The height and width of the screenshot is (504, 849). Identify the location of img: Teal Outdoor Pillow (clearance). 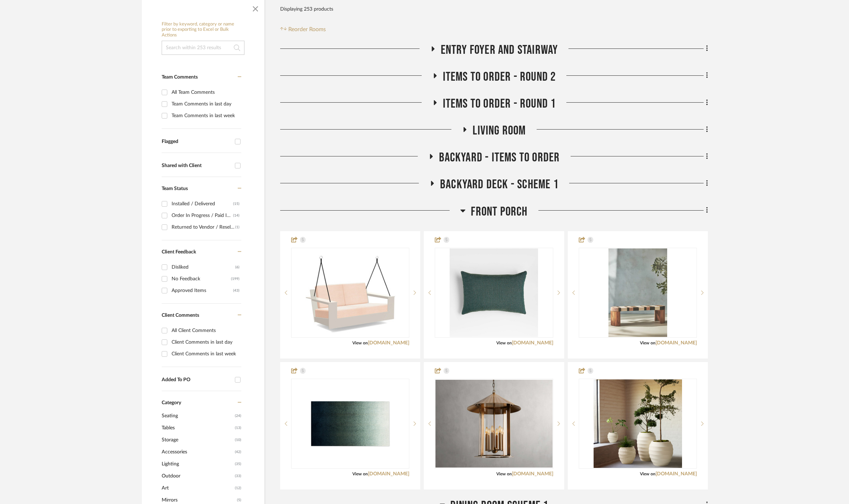
(494, 292).